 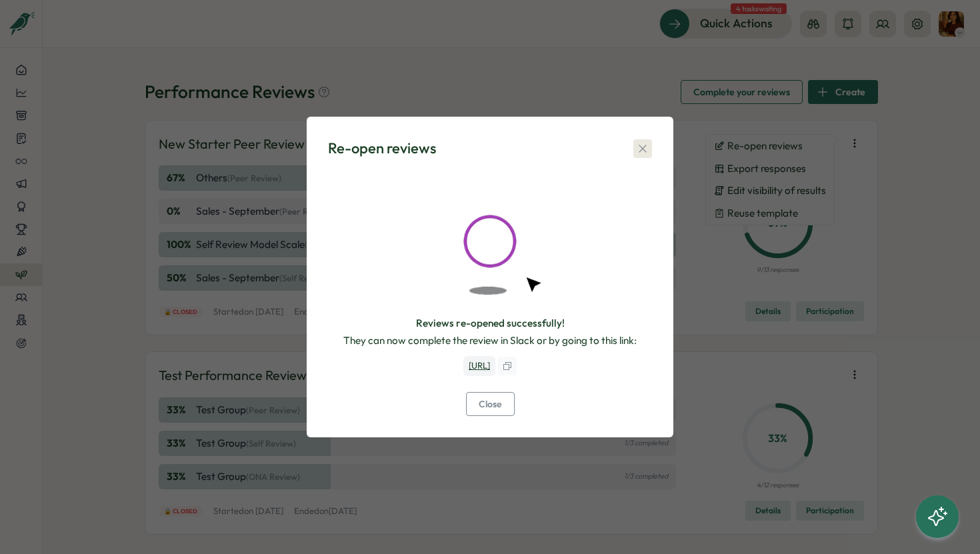 What do you see at coordinates (490, 341) in the screenshot?
I see `p: They can now complete the review in Slack or by going to this link:` at bounding box center [490, 341].